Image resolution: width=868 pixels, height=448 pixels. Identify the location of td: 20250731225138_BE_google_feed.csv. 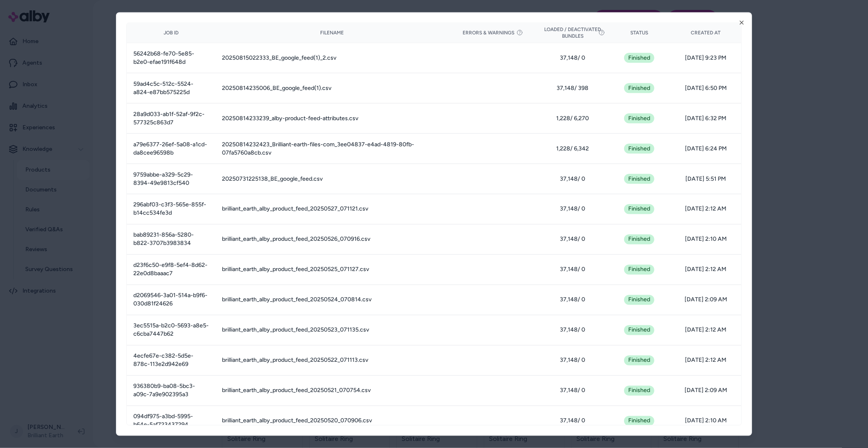
(332, 178).